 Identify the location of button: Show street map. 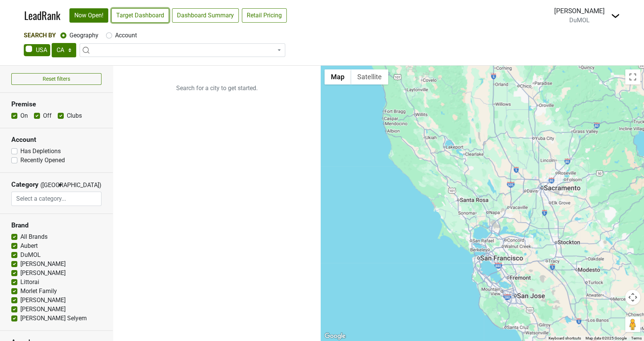
(338, 77).